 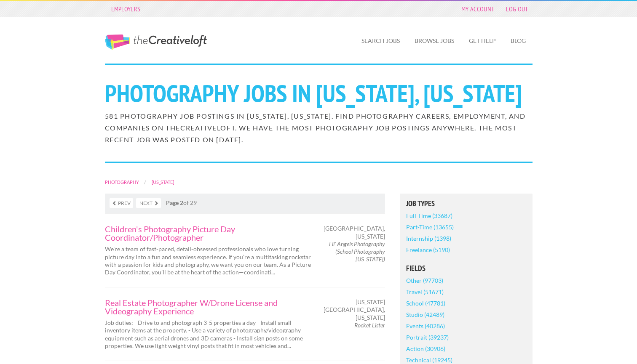 What do you see at coordinates (425, 326) in the screenshot?
I see `a: Events (40286)` at bounding box center [425, 326].